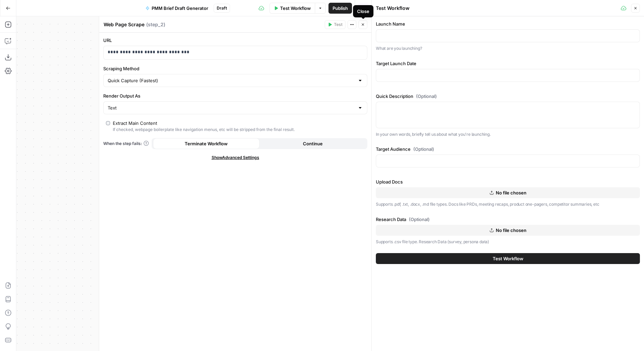  What do you see at coordinates (340, 8) in the screenshot?
I see `span: Publish` at bounding box center [340, 8].